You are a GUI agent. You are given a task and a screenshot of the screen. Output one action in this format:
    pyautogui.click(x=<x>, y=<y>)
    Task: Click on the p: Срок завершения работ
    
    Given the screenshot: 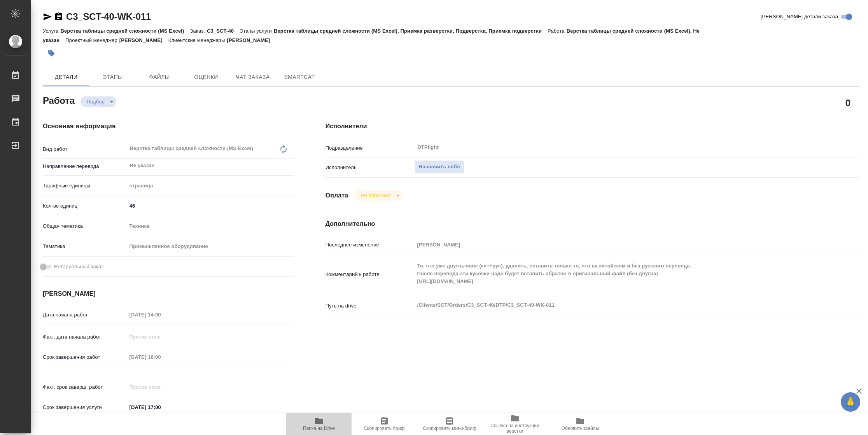 What is the action you would take?
    pyautogui.click(x=85, y=357)
    